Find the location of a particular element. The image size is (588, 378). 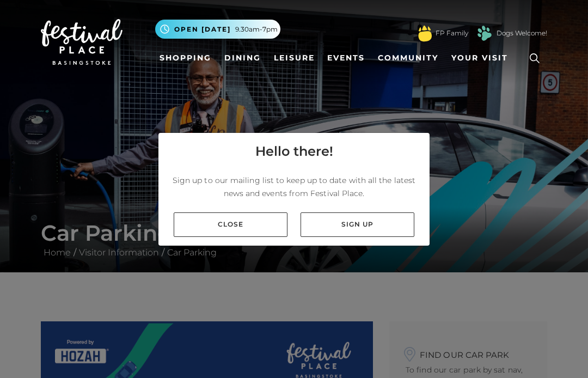

a: Dining is located at coordinates (242, 58).